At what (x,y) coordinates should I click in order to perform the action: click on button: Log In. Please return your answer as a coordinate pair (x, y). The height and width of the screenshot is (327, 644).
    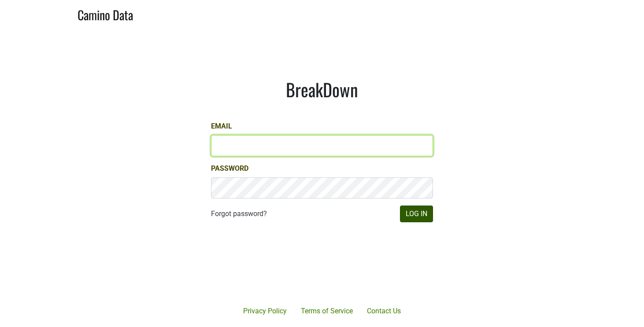
    Looking at the image, I should click on (416, 214).